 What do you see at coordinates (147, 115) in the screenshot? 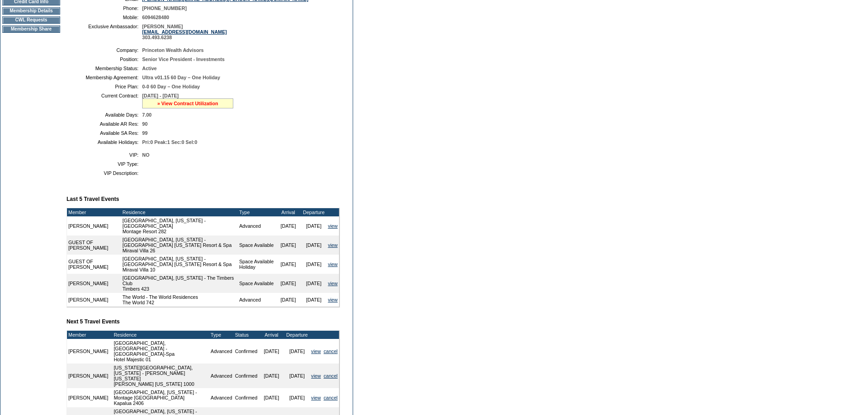
I see `span: 7.00` at bounding box center [147, 115].